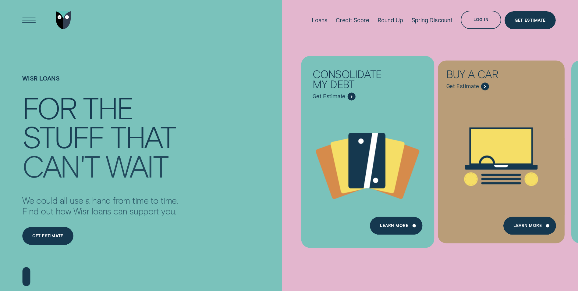 Image resolution: width=578 pixels, height=291 pixels. Describe the element at coordinates (368, 149) in the screenshot. I see `a: Consolidate my debt - Learn more` at that location.